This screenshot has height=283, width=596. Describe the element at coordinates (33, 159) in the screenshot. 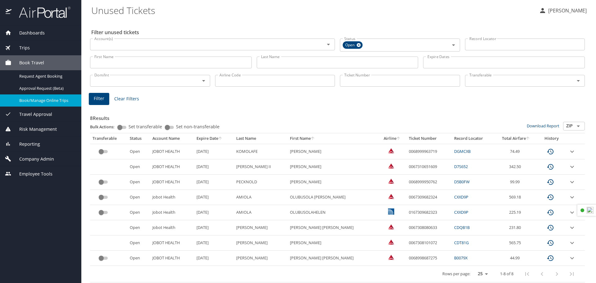

I see `span: Company Admin` at that location.